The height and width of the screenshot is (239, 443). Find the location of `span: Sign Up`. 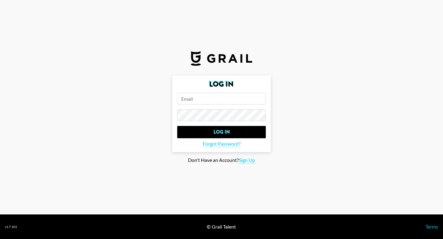

span: Sign Up is located at coordinates (247, 160).